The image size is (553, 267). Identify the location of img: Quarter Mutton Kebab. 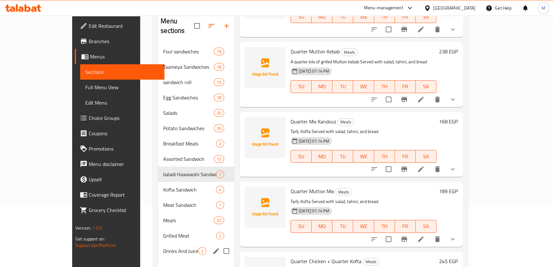
(265, 67).